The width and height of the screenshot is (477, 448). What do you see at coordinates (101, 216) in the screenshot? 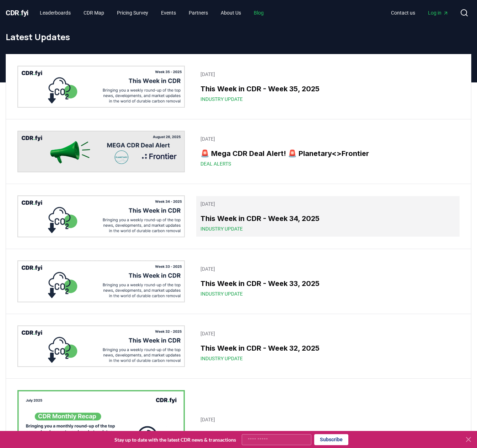
I see `img: This Week in CDR - Week 34, 2025 blog post image` at bounding box center [101, 216].